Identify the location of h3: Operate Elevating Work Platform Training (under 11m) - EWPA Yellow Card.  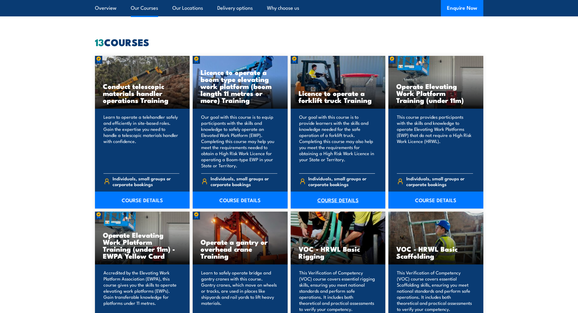
(142, 245).